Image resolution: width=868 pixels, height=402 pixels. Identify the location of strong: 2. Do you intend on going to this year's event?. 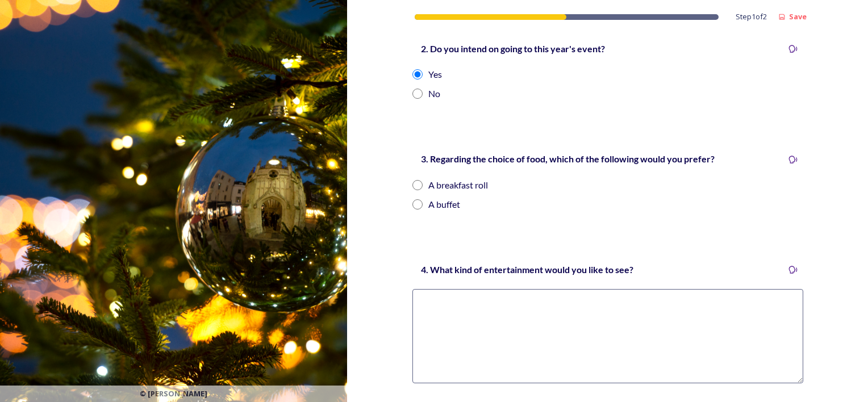
(513, 48).